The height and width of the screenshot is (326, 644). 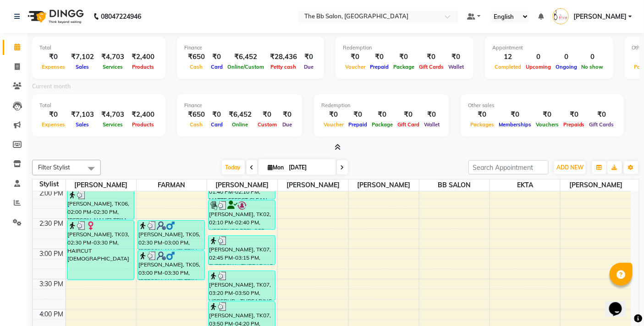 What do you see at coordinates (547, 125) in the screenshot?
I see `span: Vouchers` at bounding box center [547, 125].